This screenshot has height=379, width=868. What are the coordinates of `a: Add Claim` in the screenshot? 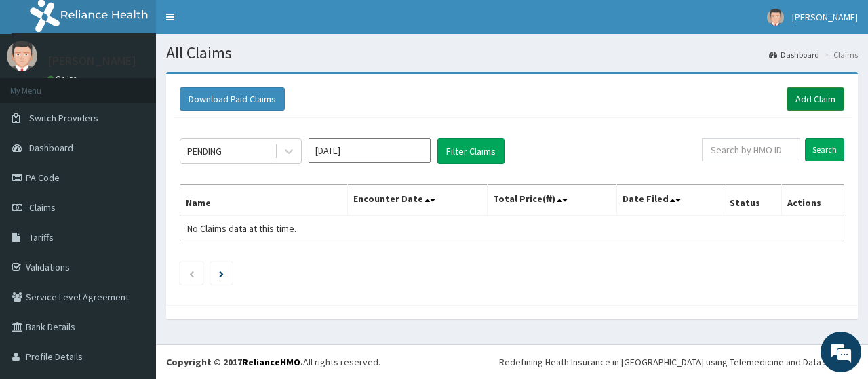 It's located at (814, 99).